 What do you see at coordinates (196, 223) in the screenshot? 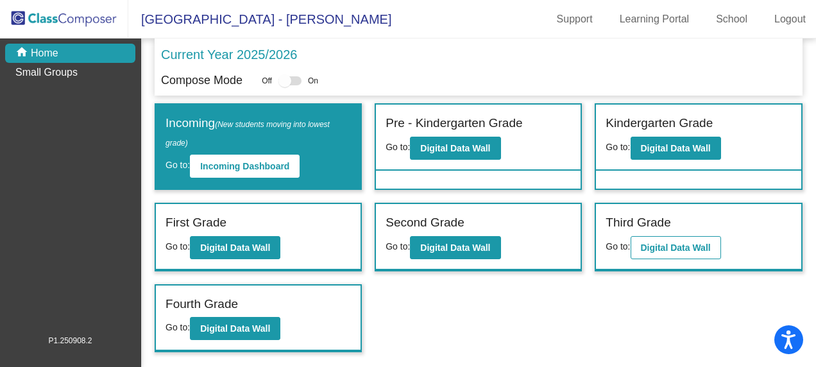
I see `label: First Grade` at bounding box center [196, 223].